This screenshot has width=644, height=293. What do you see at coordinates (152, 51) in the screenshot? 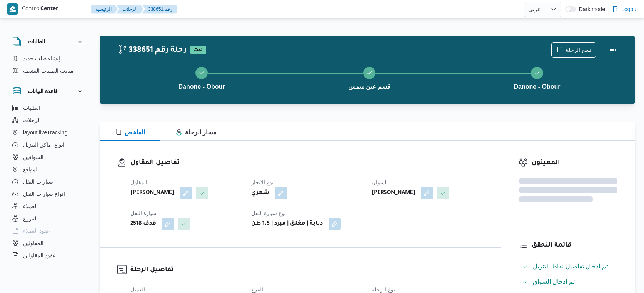
I see `h2: 338651 رحلة رقم` at bounding box center [152, 51].